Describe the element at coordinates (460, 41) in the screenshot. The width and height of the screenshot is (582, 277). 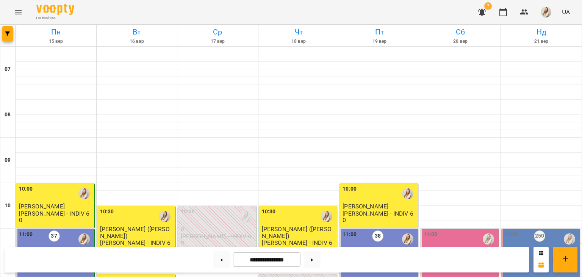
I see `h6: 20 вер` at that location.